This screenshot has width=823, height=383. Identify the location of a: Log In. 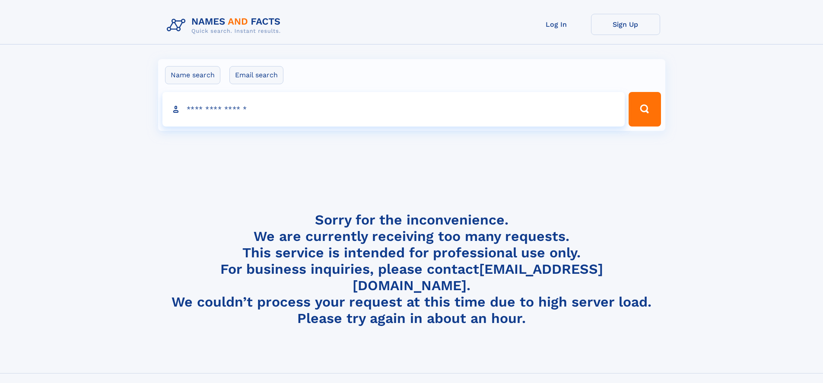
(556, 24).